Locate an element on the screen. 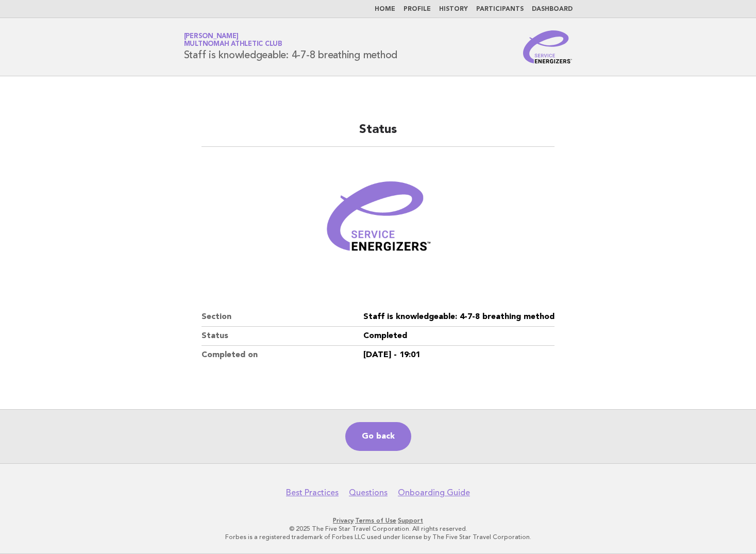  h1: Staff is knowledgeable: 4-7-8 breathing method is located at coordinates (290, 47).